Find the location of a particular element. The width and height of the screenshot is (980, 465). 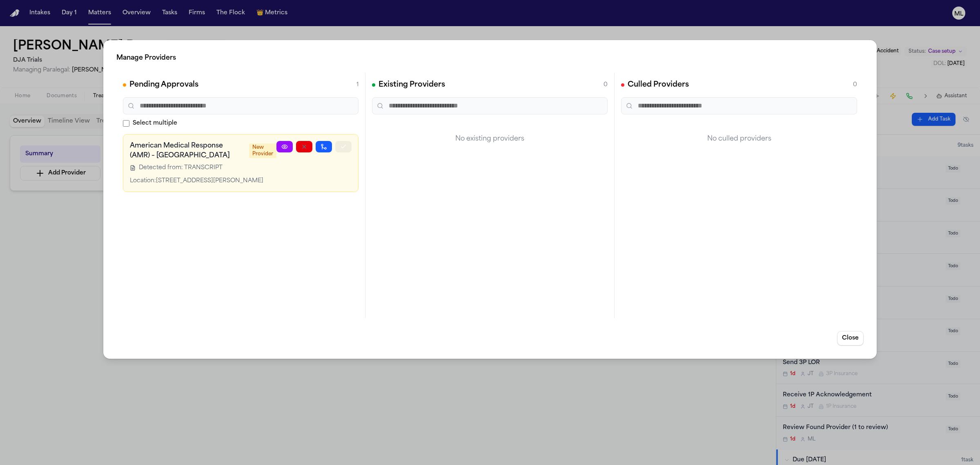

span: 1 is located at coordinates (357, 85).